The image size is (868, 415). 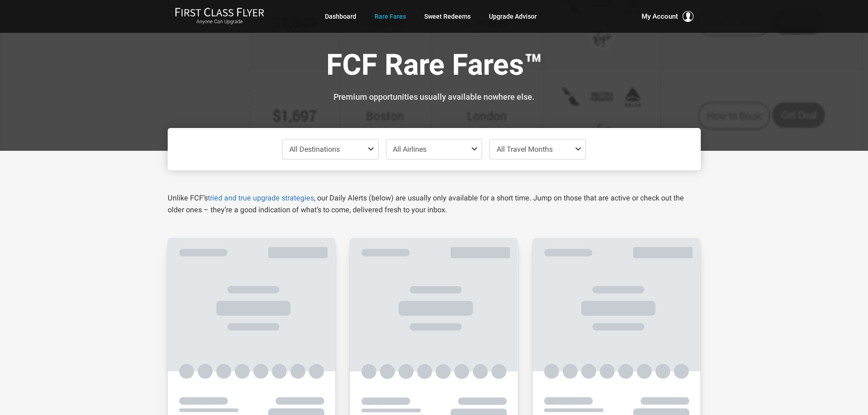 I want to click on p: Unlike FCF’s , our Daily Alerts (below) are usually only available for a short time. Jump on thos..., so click(x=434, y=204).